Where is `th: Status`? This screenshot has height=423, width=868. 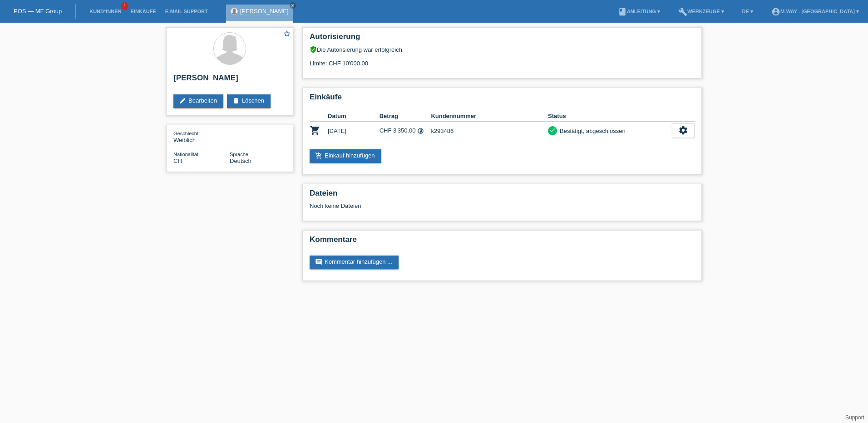
th: Status is located at coordinates (610, 116).